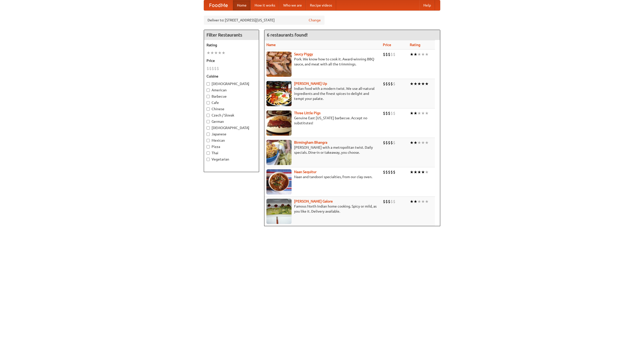 This screenshot has height=356, width=644. What do you see at coordinates (315, 20) in the screenshot?
I see `a: Change` at bounding box center [315, 20].